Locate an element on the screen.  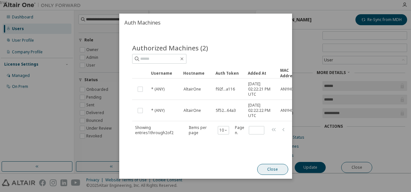
div: Hostname is located at coordinates (197, 73).